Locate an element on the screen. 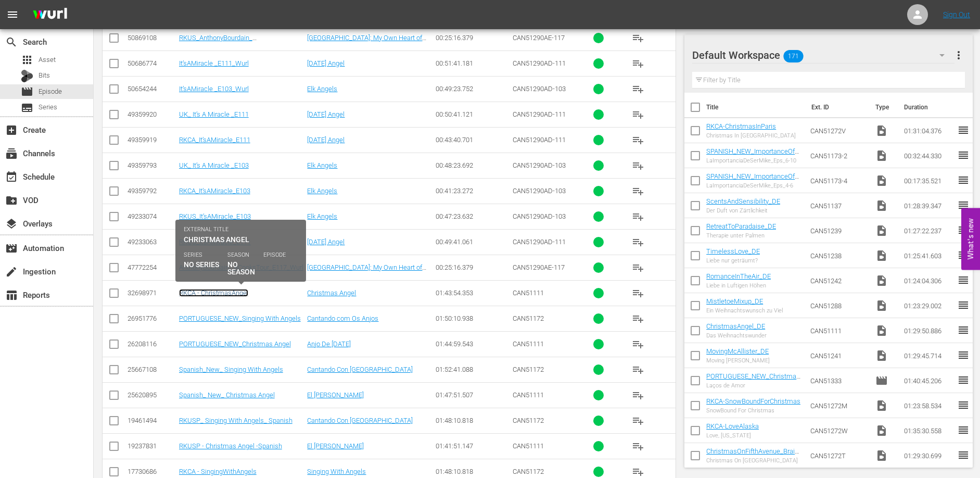 This screenshot has width=980, height=478. div: 25667108 is located at coordinates (152, 369).